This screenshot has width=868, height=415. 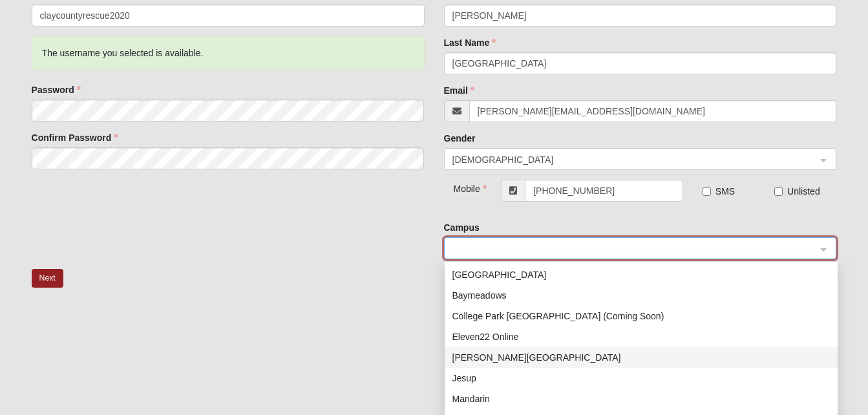 What do you see at coordinates (75, 137) in the screenshot?
I see `label: Confirm Password` at bounding box center [75, 137].